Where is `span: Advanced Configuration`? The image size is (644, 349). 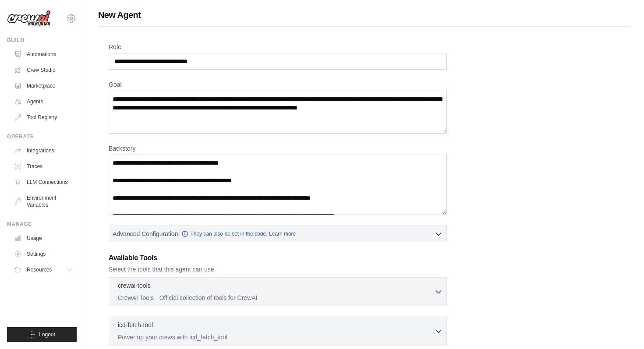 span: Advanced Configuration is located at coordinates (145, 234).